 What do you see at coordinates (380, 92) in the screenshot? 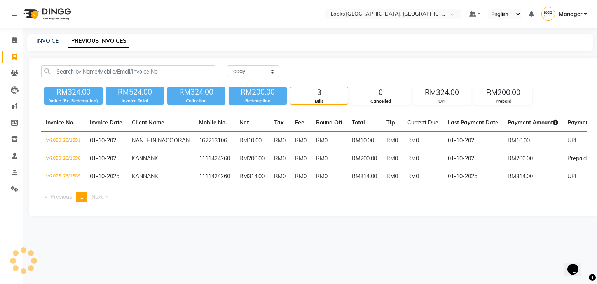
I see `div: 0` at bounding box center [380, 92].